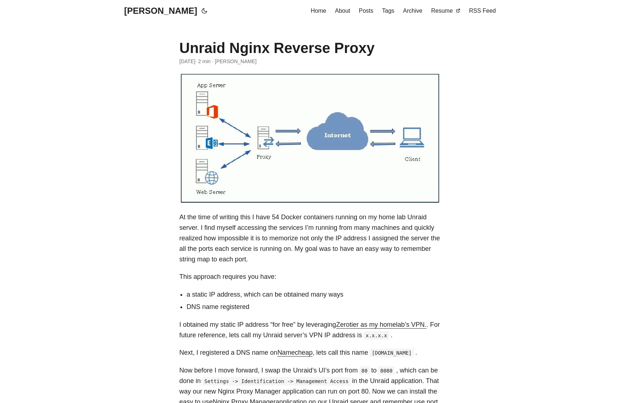 Image resolution: width=620 pixels, height=403 pixels. What do you see at coordinates (386, 371) in the screenshot?
I see `code: 8080` at bounding box center [386, 371].